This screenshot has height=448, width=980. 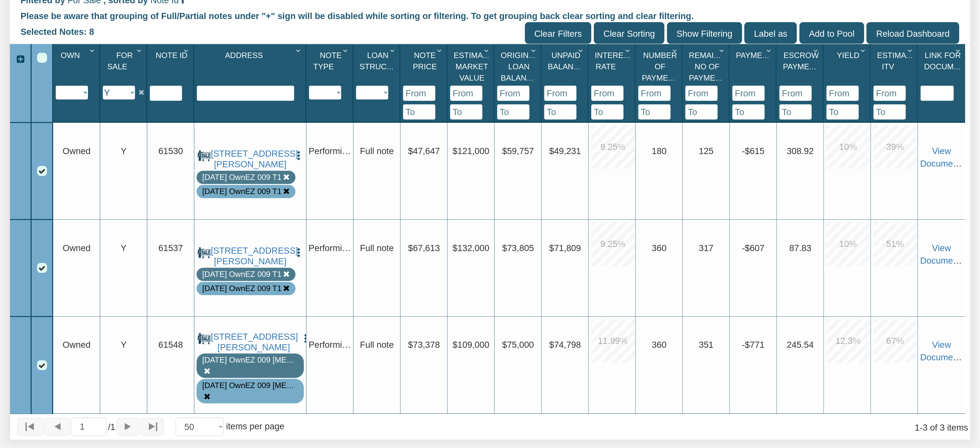 I want to click on div: Please be aware that grouping of Full/Partial notes under "+" sign will be disabled while sorting..., so click(x=490, y=14).